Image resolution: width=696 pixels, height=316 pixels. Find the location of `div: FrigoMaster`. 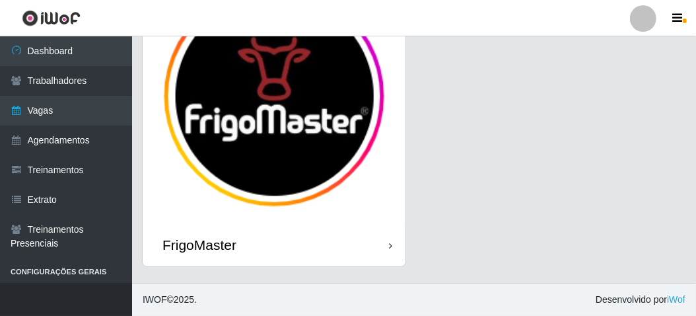

div: FrigoMaster is located at coordinates (200, 244).